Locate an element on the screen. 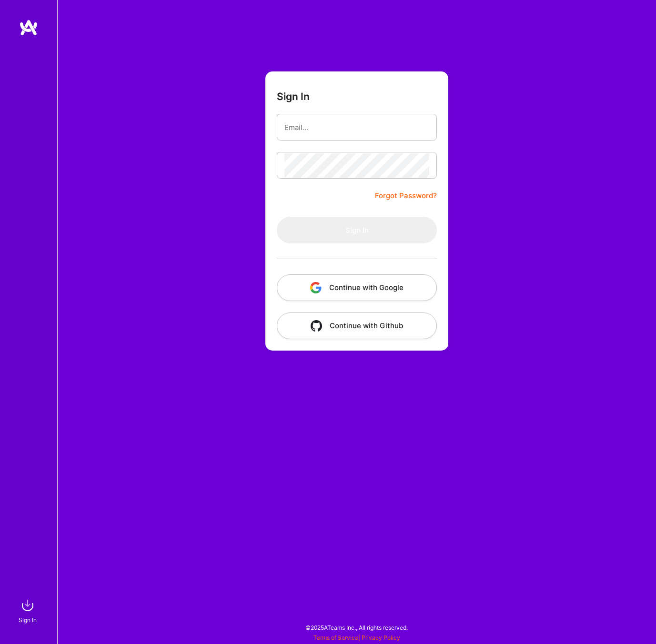 Image resolution: width=656 pixels, height=644 pixels. div: Sign In is located at coordinates (28, 620).